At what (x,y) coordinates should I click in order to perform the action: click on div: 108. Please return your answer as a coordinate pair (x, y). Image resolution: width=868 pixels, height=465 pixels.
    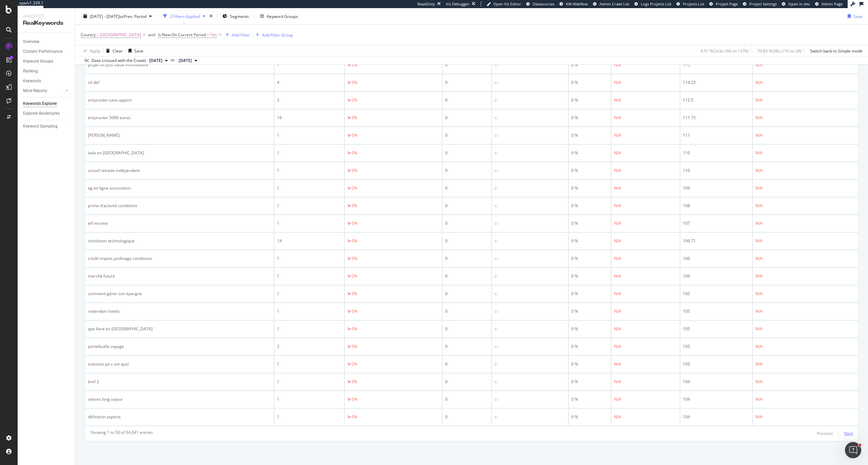
    Looking at the image, I should click on (716, 206).